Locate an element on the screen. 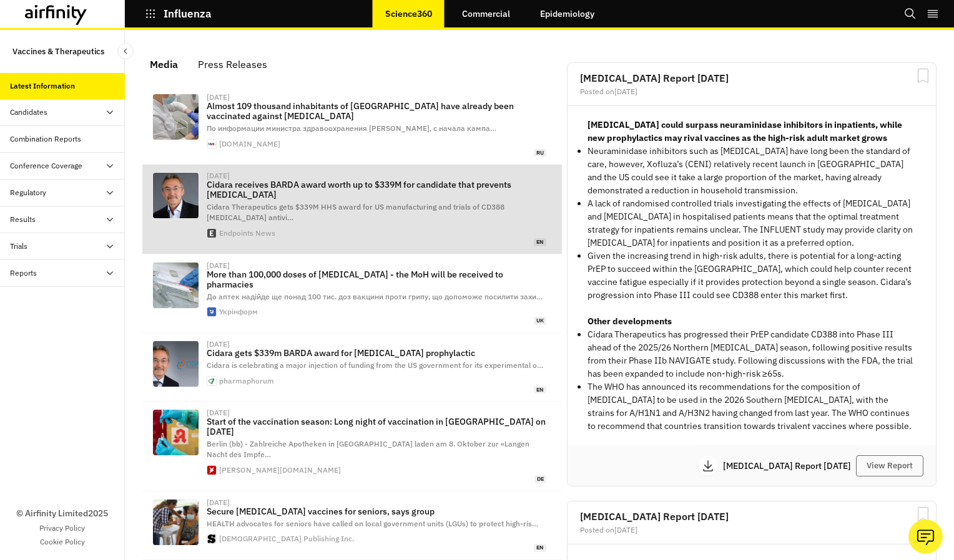 This screenshot has width=954, height=560. img: apple-touch-icon.png is located at coordinates (212, 233).